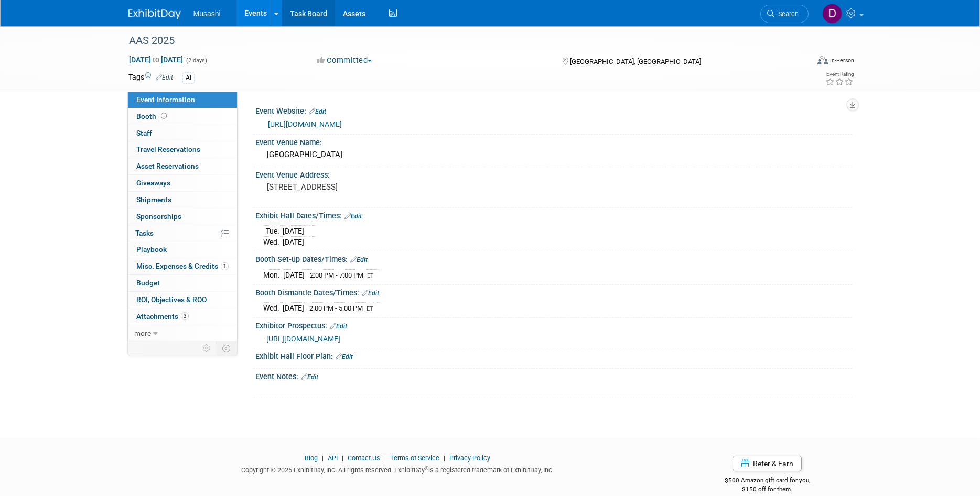 This screenshot has width=980, height=496. I want to click on span: Budget, so click(148, 283).